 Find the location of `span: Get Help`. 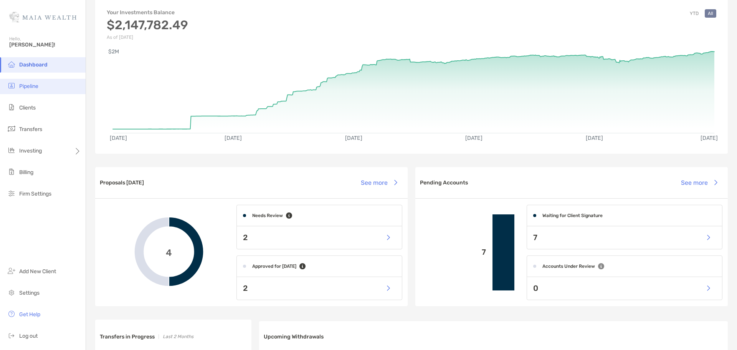

span: Get Help is located at coordinates (30, 314).